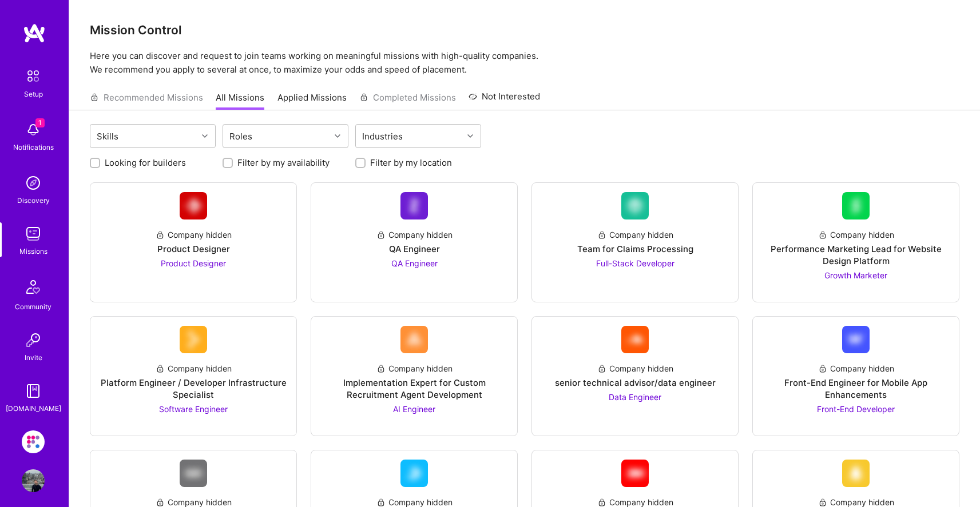  What do you see at coordinates (33, 287) in the screenshot?
I see `img: Community` at bounding box center [33, 287].